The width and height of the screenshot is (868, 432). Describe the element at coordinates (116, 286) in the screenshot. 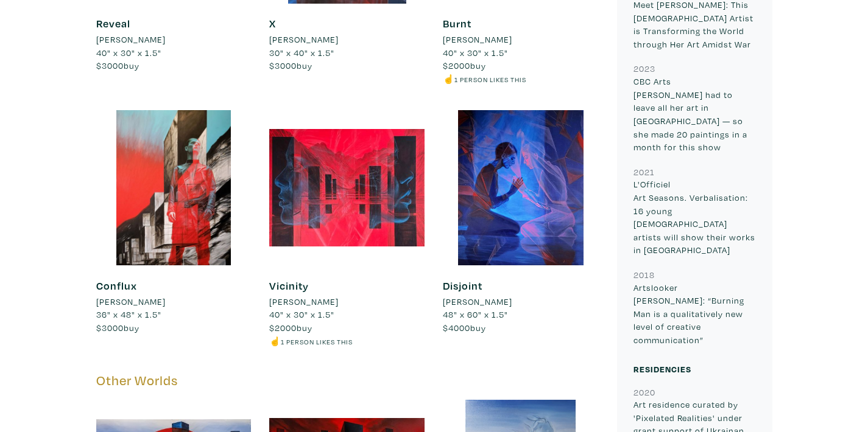

I see `a: Conflux` at that location.